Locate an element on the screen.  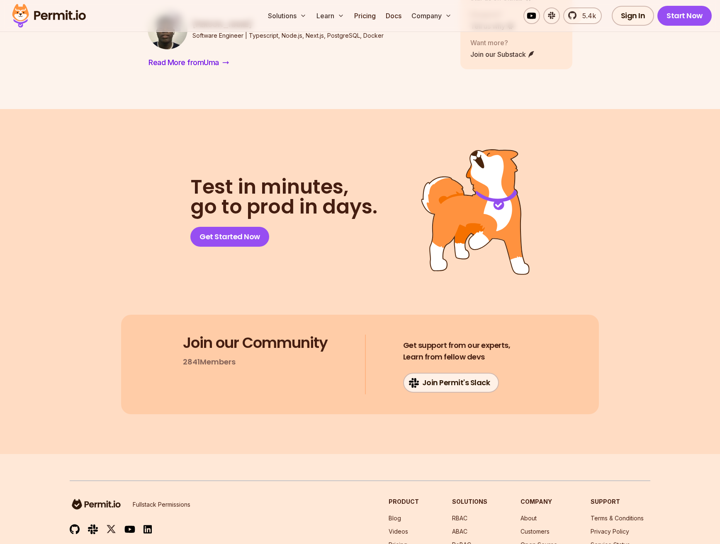
a: Videos is located at coordinates (398, 531).